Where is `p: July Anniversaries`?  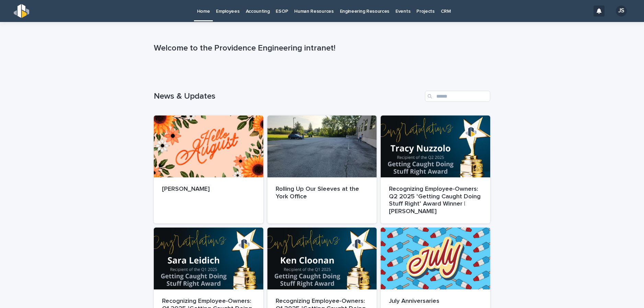 p: July Anniversaries is located at coordinates (435, 301).